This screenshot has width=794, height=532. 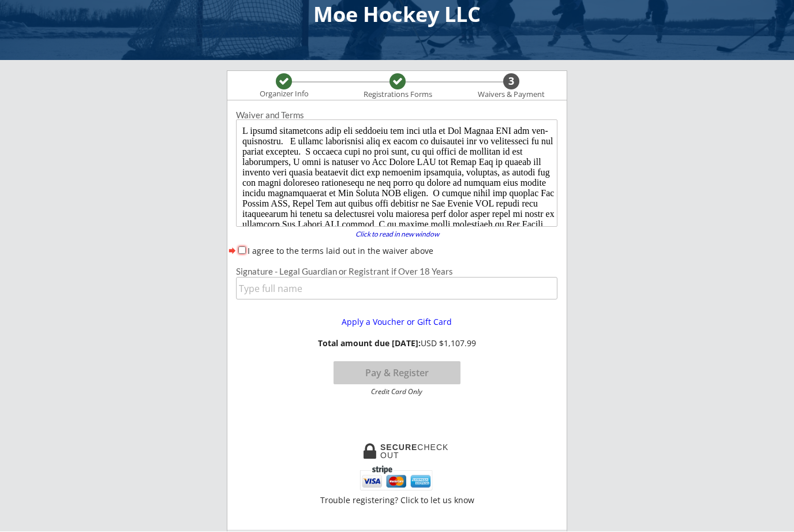 I want to click on div: Registrations Forms, so click(x=397, y=95).